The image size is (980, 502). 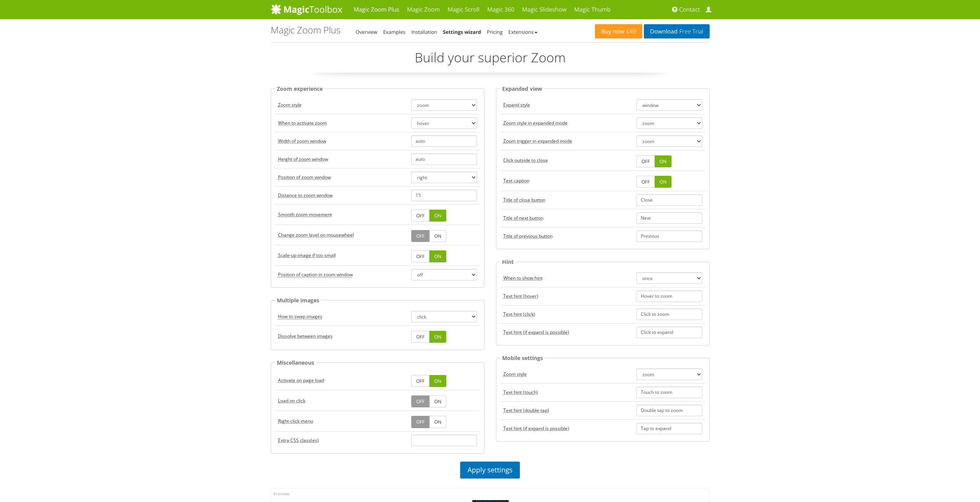 I want to click on acronym: textBtnPrev, default: Previous, so click(x=528, y=236).